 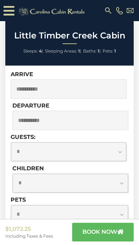 What do you see at coordinates (52, 12) in the screenshot?
I see `img: Khaki-logo.png` at bounding box center [52, 12].